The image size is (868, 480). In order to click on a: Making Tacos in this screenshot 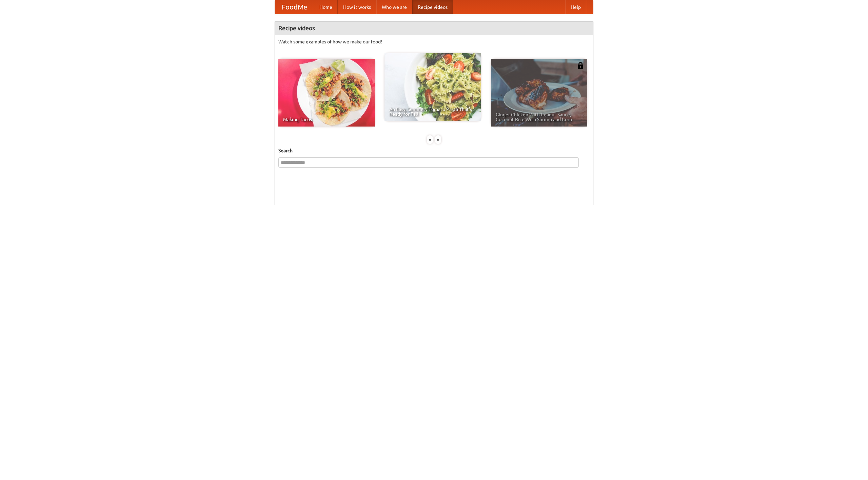, I will do `click(327, 93)`.